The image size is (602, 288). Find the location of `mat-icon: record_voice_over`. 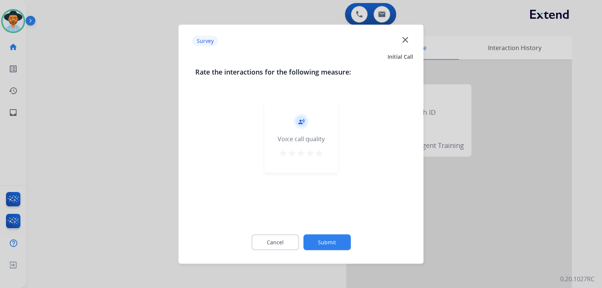

mat-icon: record_voice_over is located at coordinates (301, 121).